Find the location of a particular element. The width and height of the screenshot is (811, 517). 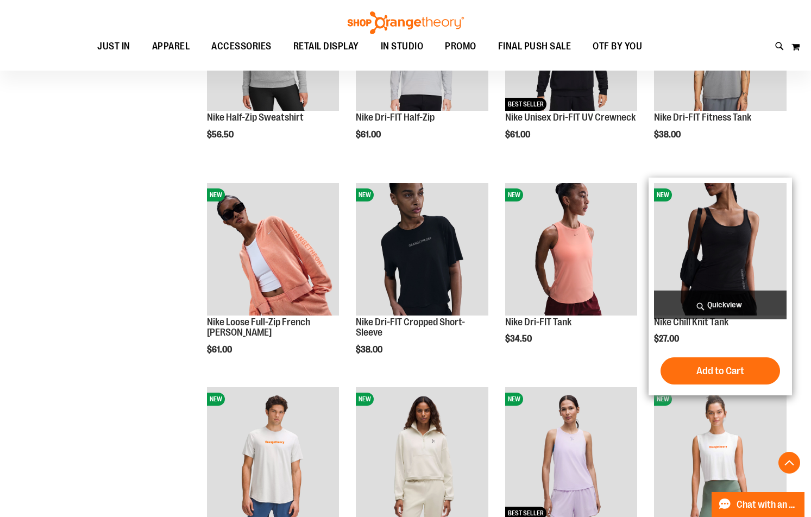

span: $56.50 is located at coordinates (221, 135).